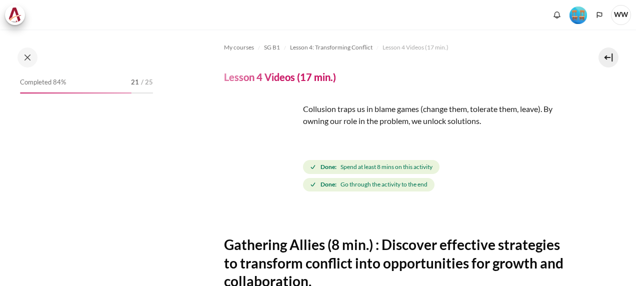 This screenshot has height=286, width=636. Describe the element at coordinates (18, 15) in the screenshot. I see `a: Architeck Architeck` at that location.